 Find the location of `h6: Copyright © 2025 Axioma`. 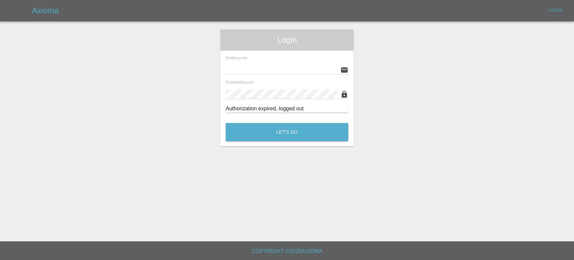

h6: Copyright © 2025 Axioma is located at coordinates (287, 251).